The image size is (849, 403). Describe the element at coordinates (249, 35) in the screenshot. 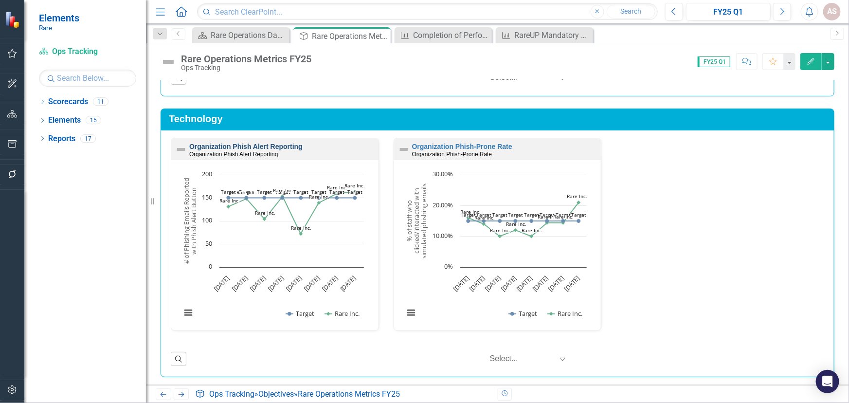

I see `div: Rare Operations Dashboard` at that location.